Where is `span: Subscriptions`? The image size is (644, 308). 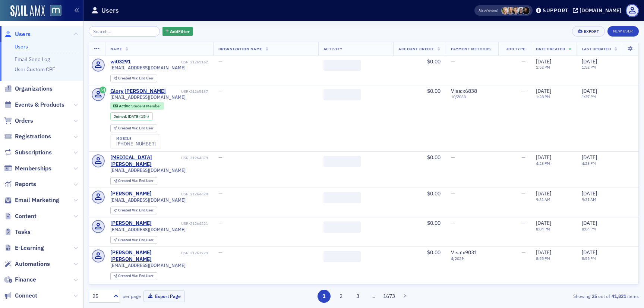
span: Subscriptions is located at coordinates (33, 153).